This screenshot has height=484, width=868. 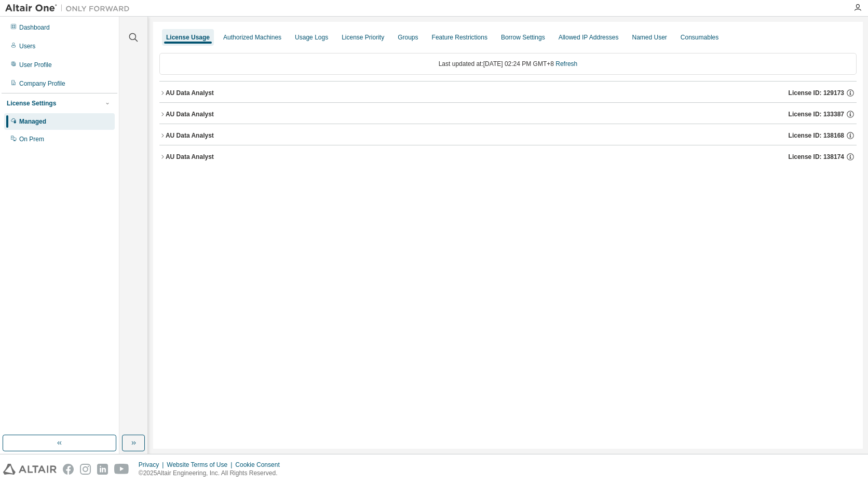 What do you see at coordinates (121, 469) in the screenshot?
I see `img: youtube.svg` at bounding box center [121, 469].